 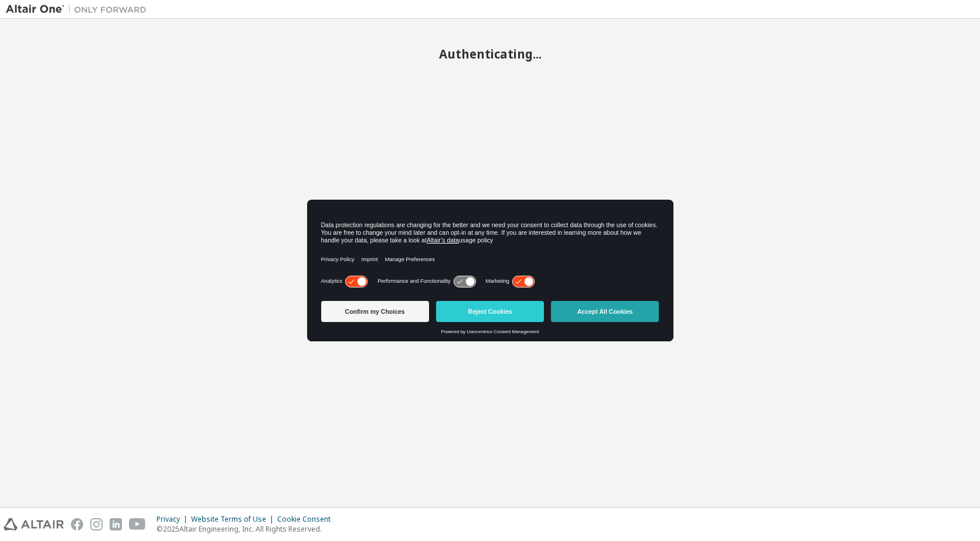 I want to click on img: facebook.svg, so click(x=77, y=524).